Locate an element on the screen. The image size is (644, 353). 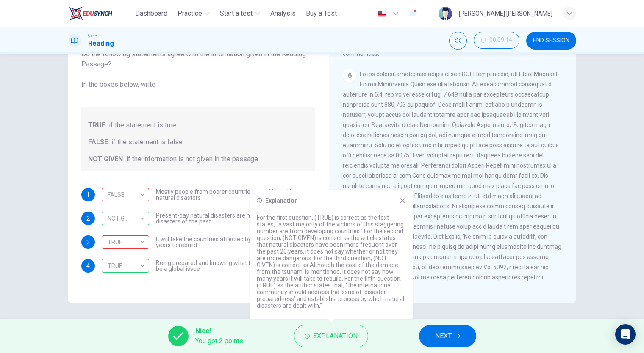
span: Nice! is located at coordinates (219, 331).